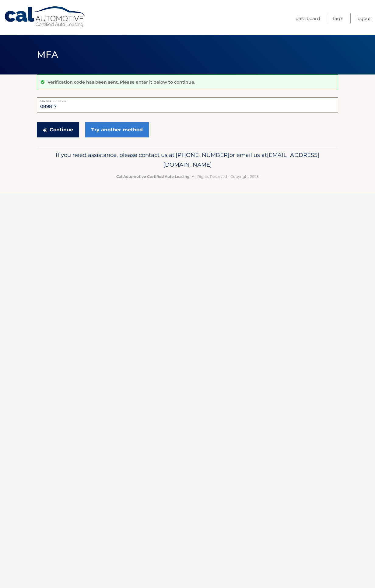  Describe the element at coordinates (153, 176) in the screenshot. I see `strong: Cal Automotive Certified Auto Leasing` at that location.